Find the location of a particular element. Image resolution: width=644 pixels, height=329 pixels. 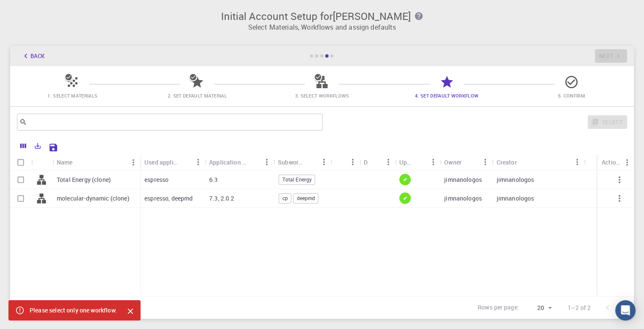

span: 3. Select Workflows is located at coordinates (322, 96).